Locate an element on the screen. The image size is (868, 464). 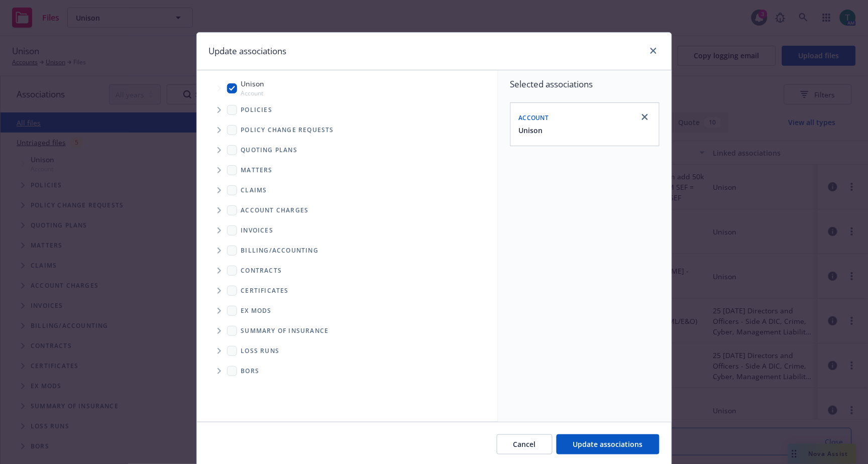
span: Cancel is located at coordinates (525, 444).